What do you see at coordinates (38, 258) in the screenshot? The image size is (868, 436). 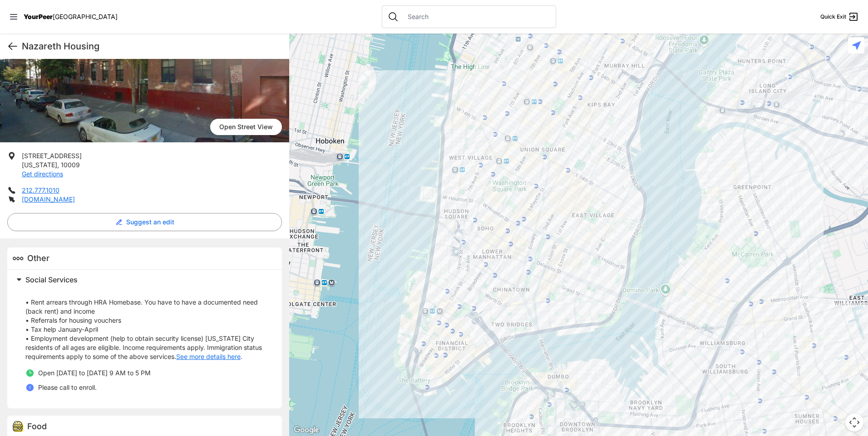 I see `span: Other` at bounding box center [38, 258].